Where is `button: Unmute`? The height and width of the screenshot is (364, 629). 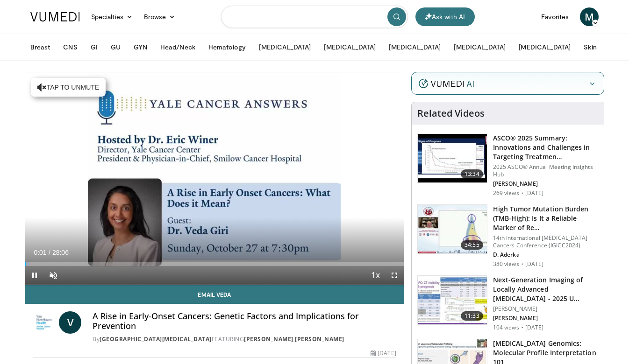 button: Unmute is located at coordinates (53, 275).